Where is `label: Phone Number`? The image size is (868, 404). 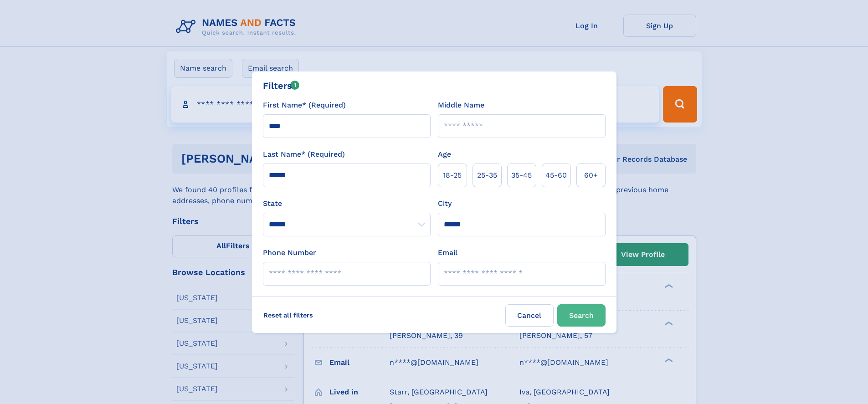
label: Phone Number is located at coordinates (289, 253).